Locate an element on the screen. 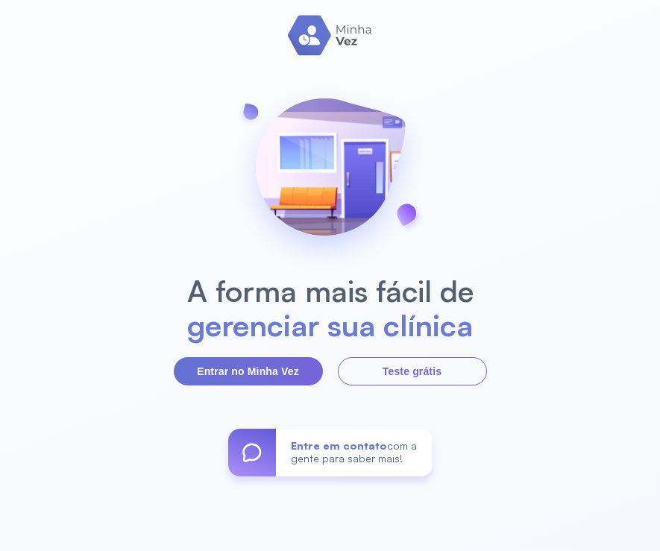 This screenshot has height=551, width=660. img: logo.svg is located at coordinates (330, 35).